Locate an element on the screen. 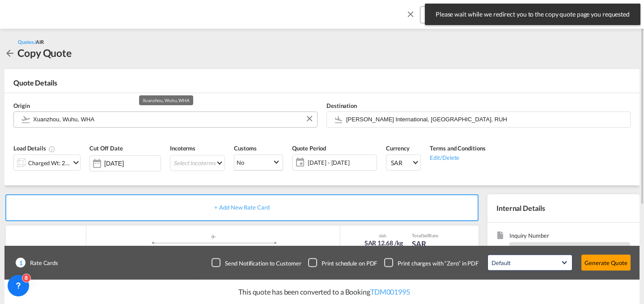  span: Incoterms is located at coordinates (183, 148).